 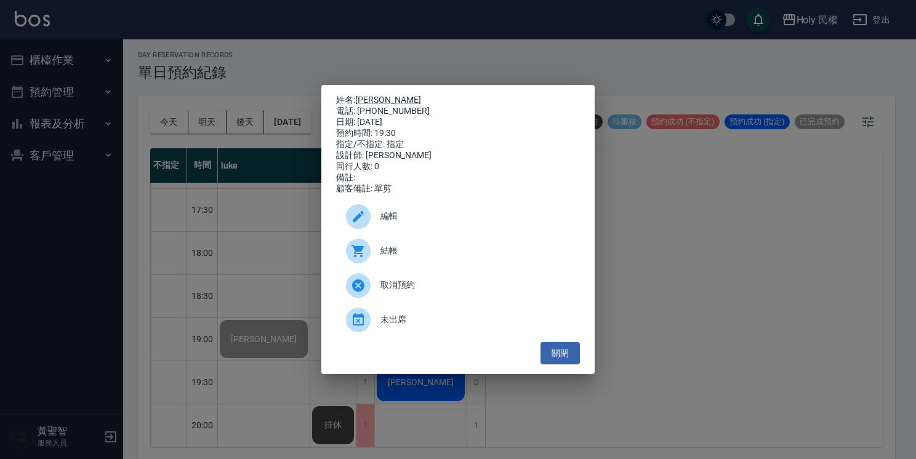 What do you see at coordinates (458, 134) in the screenshot?
I see `div: 預約時間: 19:30` at bounding box center [458, 134].